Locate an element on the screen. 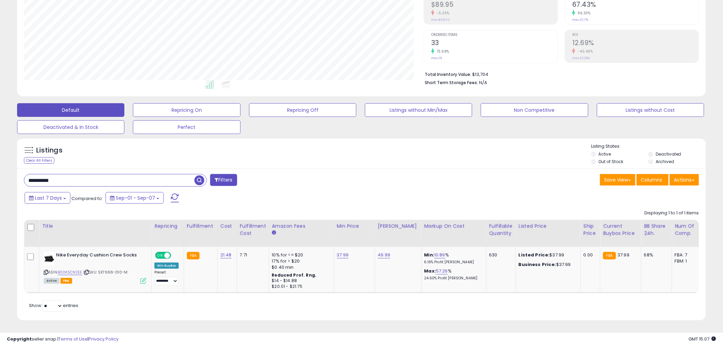 Image resolution: width=723 pixels, height=346 pixels. div: Ship Price is located at coordinates (591, 230).